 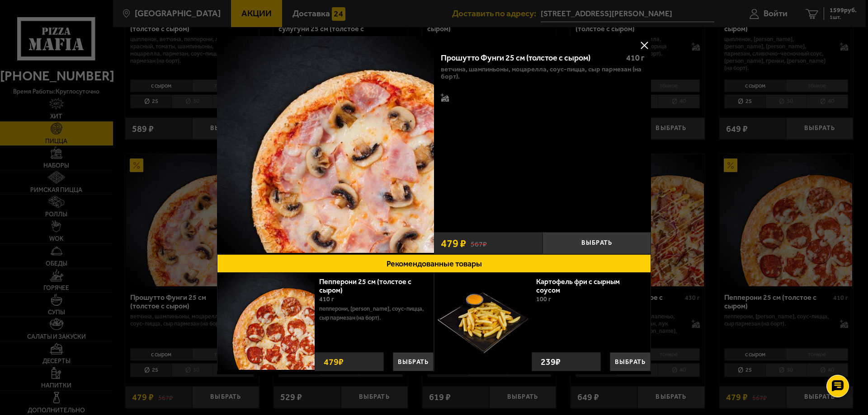 I want to click on s: 567 ₽, so click(x=479, y=243).